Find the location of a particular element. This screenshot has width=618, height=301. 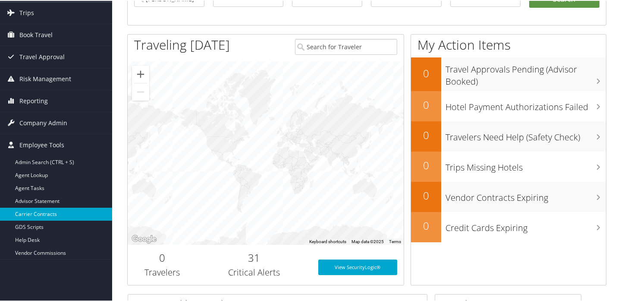

h1: My Action Items is located at coordinates (508, 44).